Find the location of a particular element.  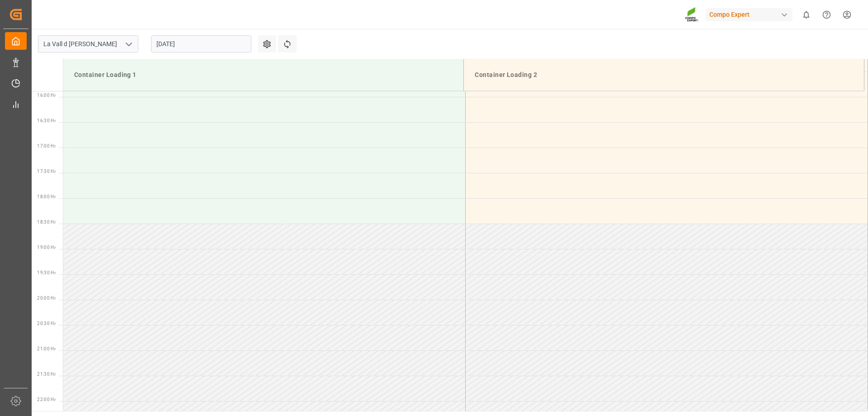

button: open menu is located at coordinates (128, 44).